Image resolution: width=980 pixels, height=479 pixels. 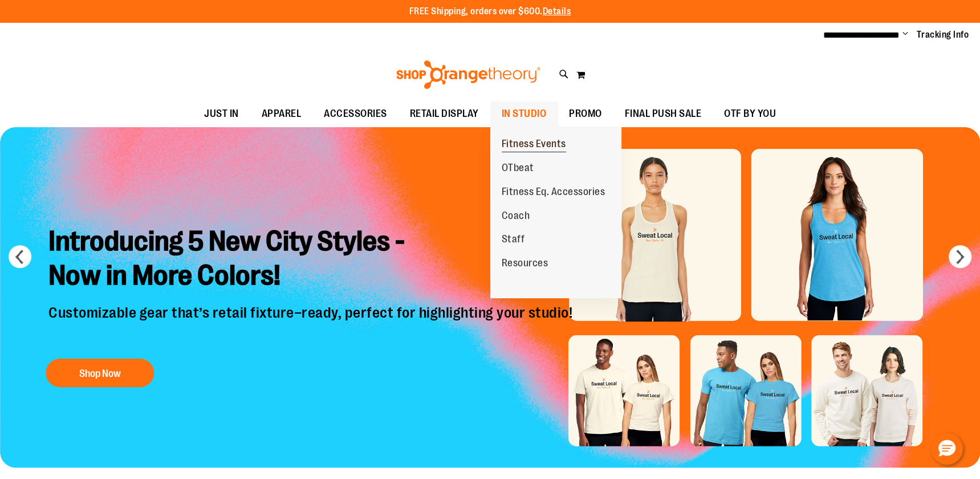 I want to click on span: OTbeat, so click(x=518, y=168).